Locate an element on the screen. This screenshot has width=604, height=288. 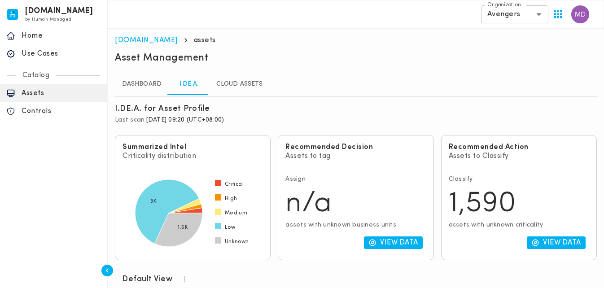
p: Assign is located at coordinates (355, 179).